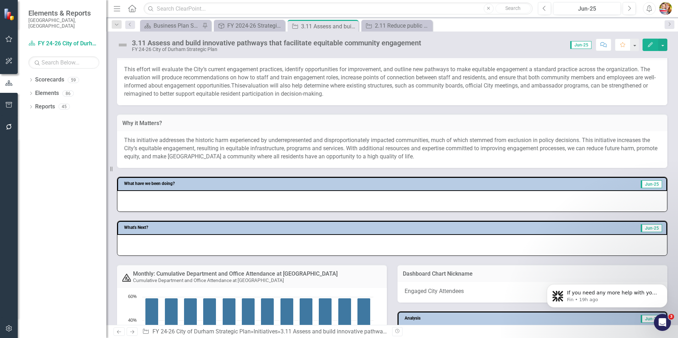 This screenshot has height=338, width=678. What do you see at coordinates (312, 184) in the screenshot?
I see `h3: What have we been doing?` at bounding box center [312, 184].